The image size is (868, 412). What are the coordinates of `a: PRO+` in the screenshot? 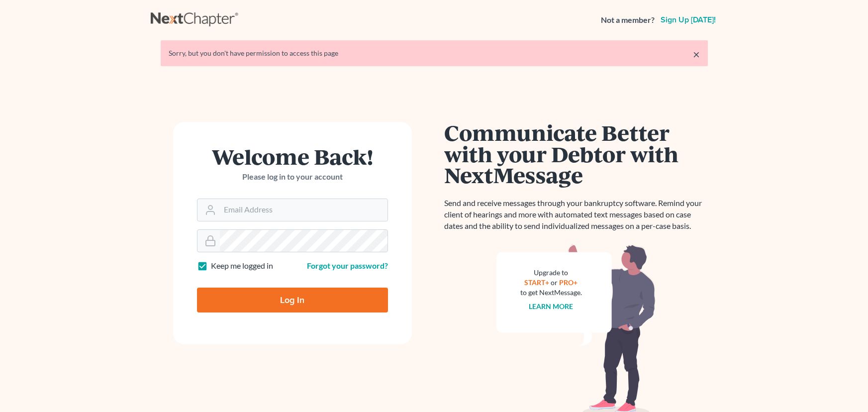 It's located at (569, 282).